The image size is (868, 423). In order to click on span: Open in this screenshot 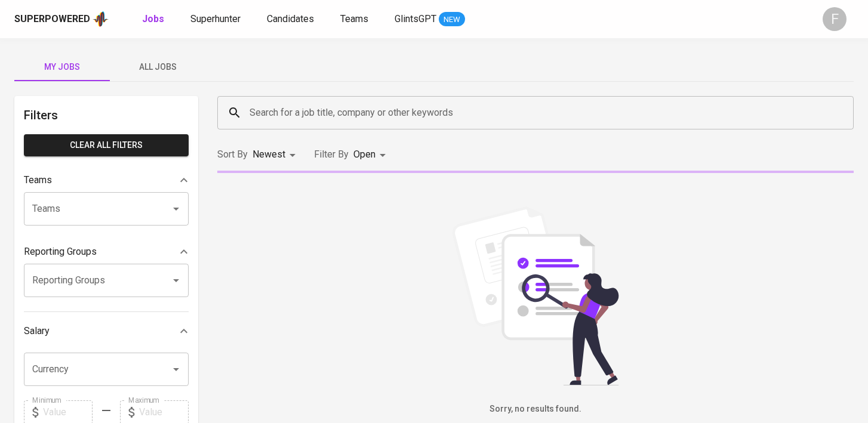, I will do `click(364, 154)`.